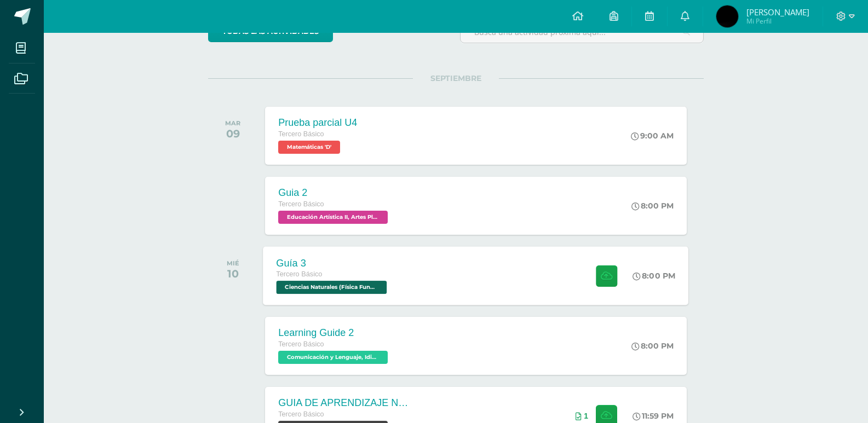 The height and width of the screenshot is (423, 868). What do you see at coordinates (233, 274) in the screenshot?
I see `div: 10` at bounding box center [233, 274].